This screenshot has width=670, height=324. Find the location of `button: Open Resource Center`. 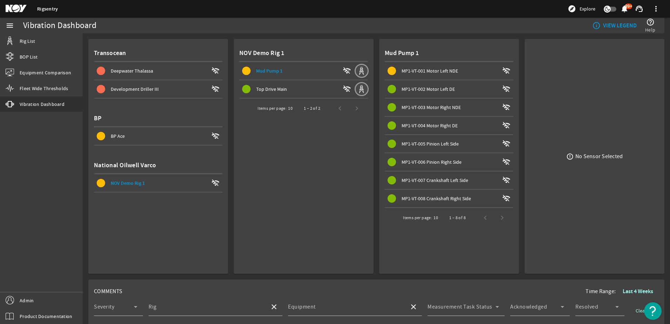

button: Open Resource Center is located at coordinates (653, 311).